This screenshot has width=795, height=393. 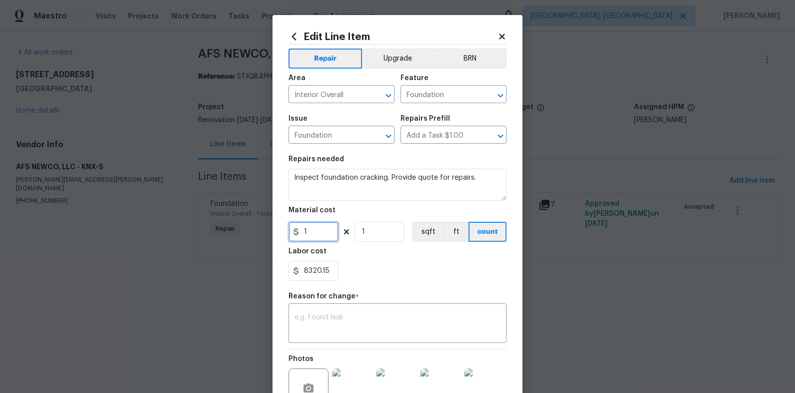 I want to click on h5: Photos, so click(x=301, y=359).